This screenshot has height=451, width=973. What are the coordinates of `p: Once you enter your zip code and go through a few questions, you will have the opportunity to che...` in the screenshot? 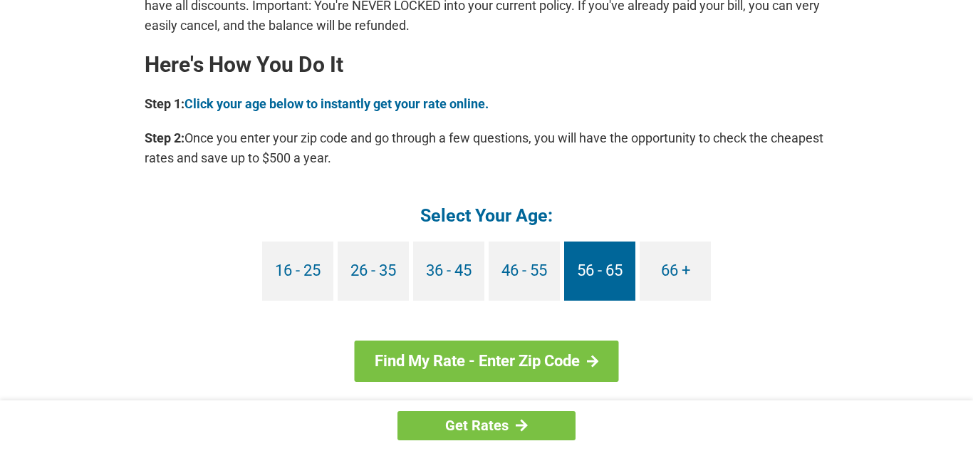 It's located at (487, 148).